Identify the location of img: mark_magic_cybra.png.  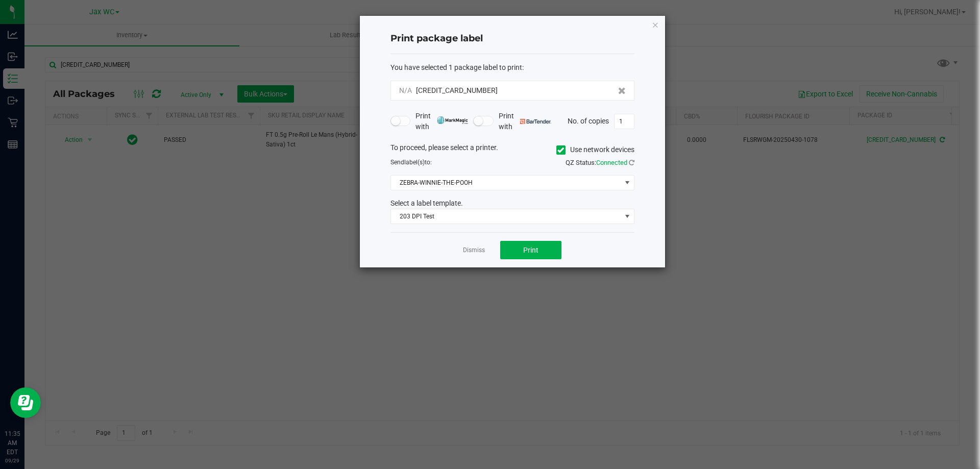
(453, 120).